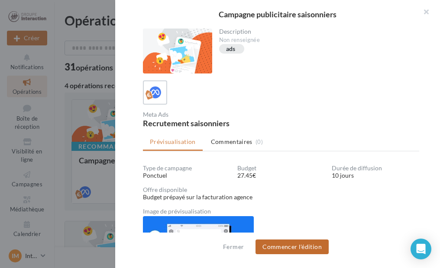 The width and height of the screenshot is (440, 268). I want to click on div: Description, so click(316, 32).